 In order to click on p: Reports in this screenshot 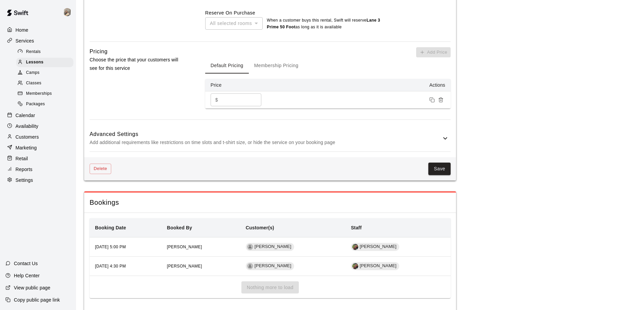, I will do `click(24, 169)`.